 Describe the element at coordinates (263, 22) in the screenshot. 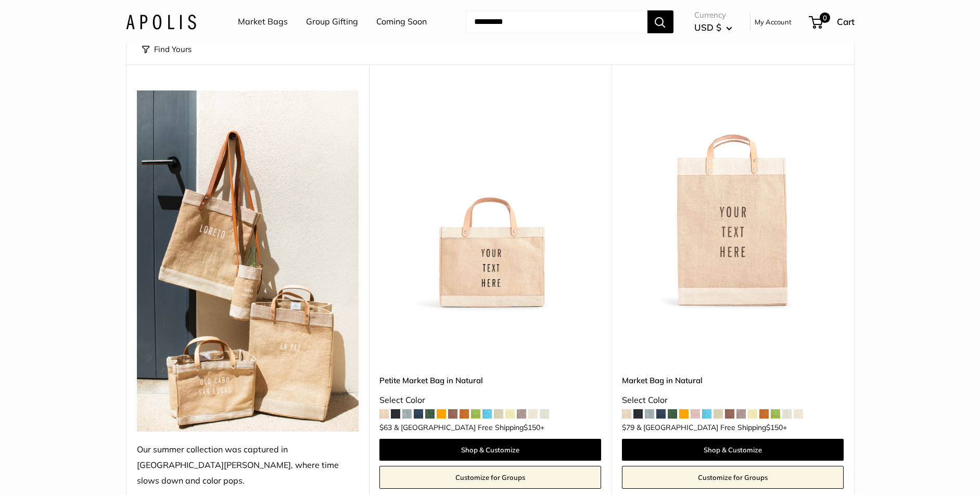

I see `a: Market Bags` at that location.